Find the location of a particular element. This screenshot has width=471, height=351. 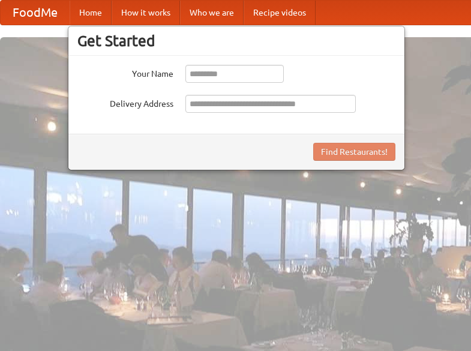

a: FoodMe is located at coordinates (35, 13).